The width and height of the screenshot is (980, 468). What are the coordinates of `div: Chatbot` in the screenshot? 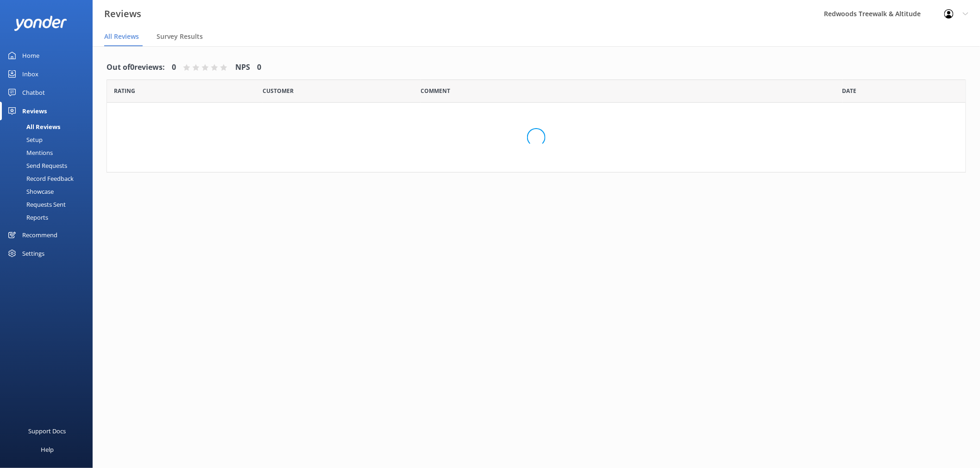 It's located at (33, 92).